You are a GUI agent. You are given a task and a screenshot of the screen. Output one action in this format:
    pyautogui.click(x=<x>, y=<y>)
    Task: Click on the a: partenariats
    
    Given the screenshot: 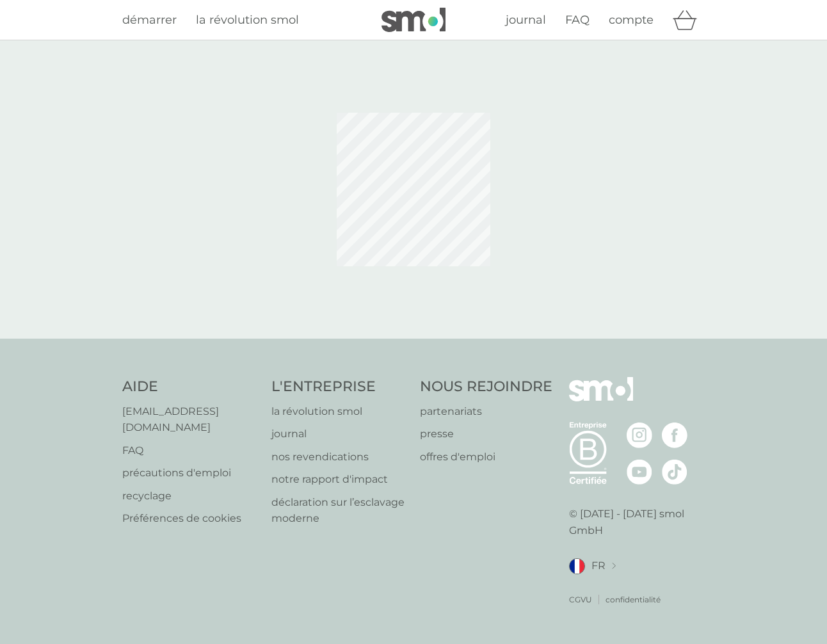 What is the action you would take?
    pyautogui.click(x=485, y=412)
    